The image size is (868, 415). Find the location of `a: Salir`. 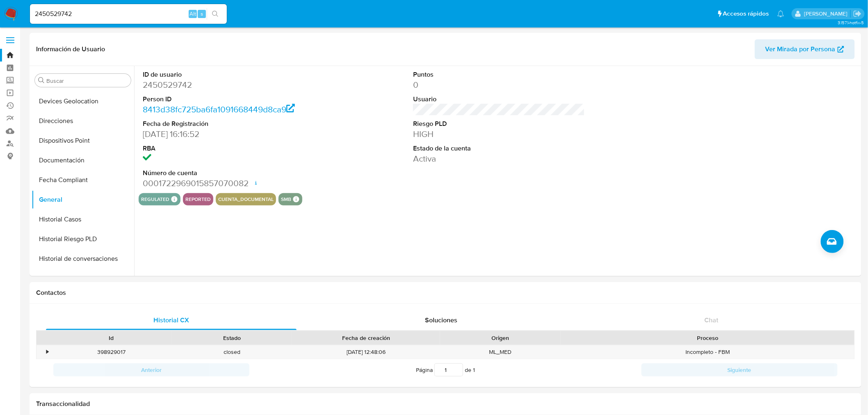

a: Salir is located at coordinates (857, 14).